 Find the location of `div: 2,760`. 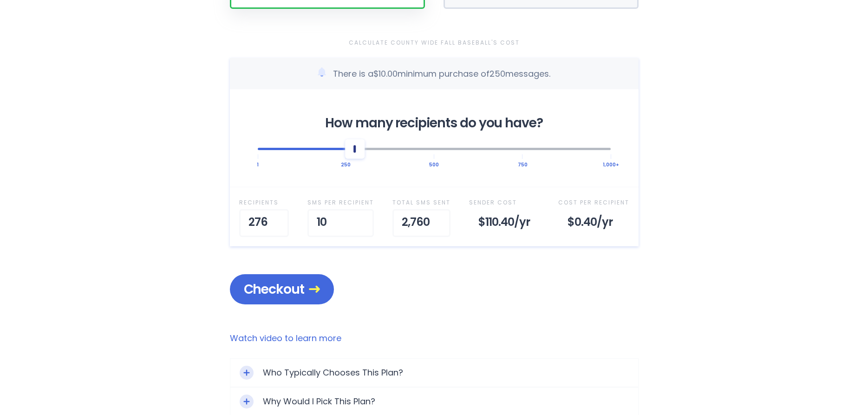

div: 2,760 is located at coordinates (421, 223).